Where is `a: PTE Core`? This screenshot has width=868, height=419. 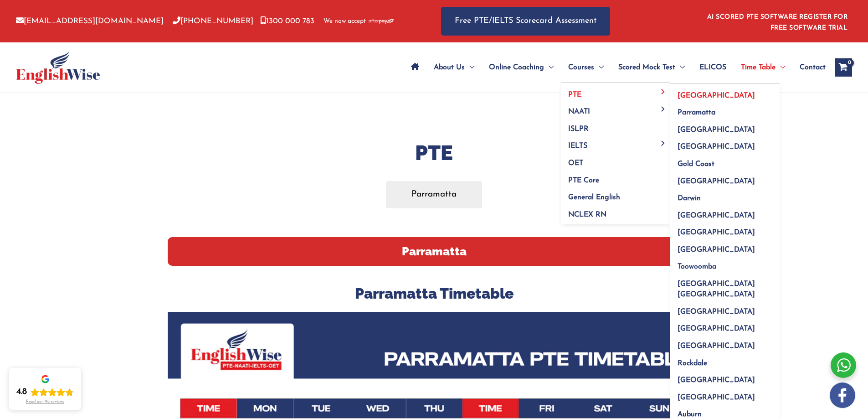 a: PTE Core is located at coordinates (616, 178).